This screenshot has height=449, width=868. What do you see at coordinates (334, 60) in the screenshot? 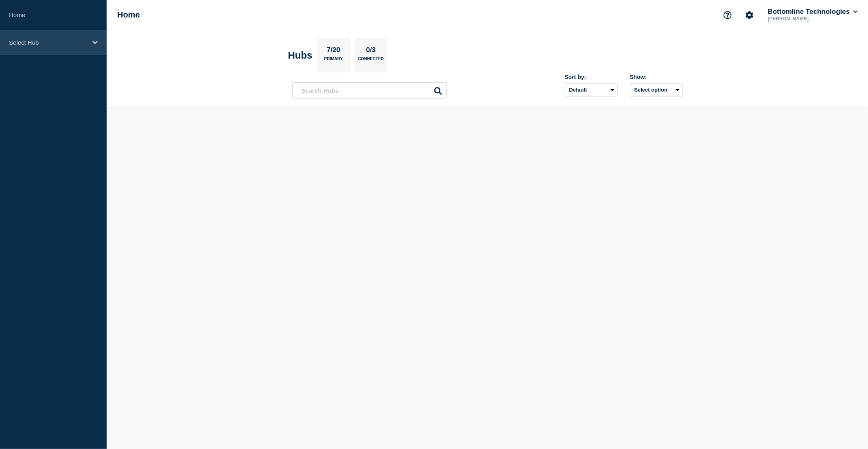
I see `p: Primary` at bounding box center [334, 60].